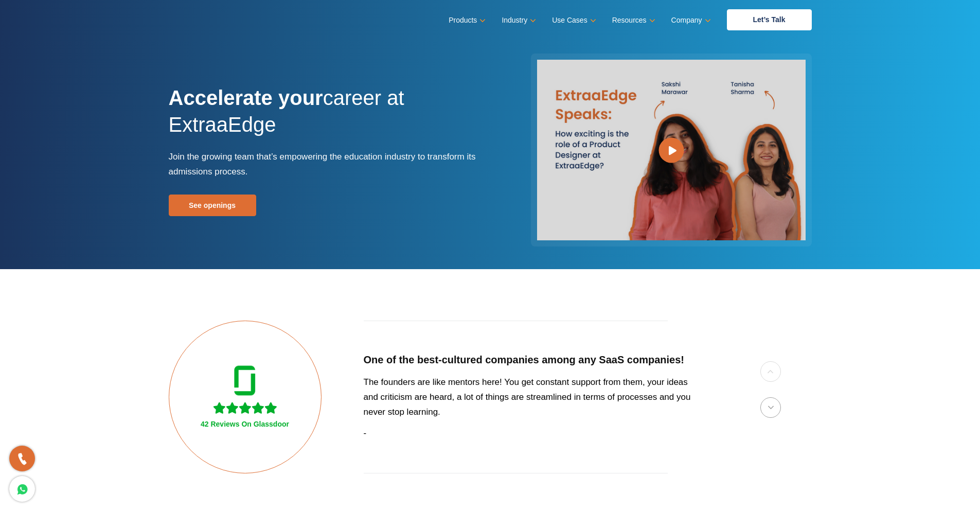 The image size is (980, 511). What do you see at coordinates (572, 20) in the screenshot?
I see `a: Use Cases` at bounding box center [572, 20].